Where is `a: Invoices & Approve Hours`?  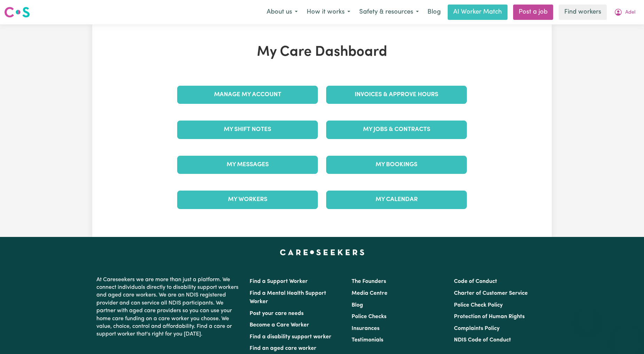
a: Invoices & Approve Hours is located at coordinates (396, 95).